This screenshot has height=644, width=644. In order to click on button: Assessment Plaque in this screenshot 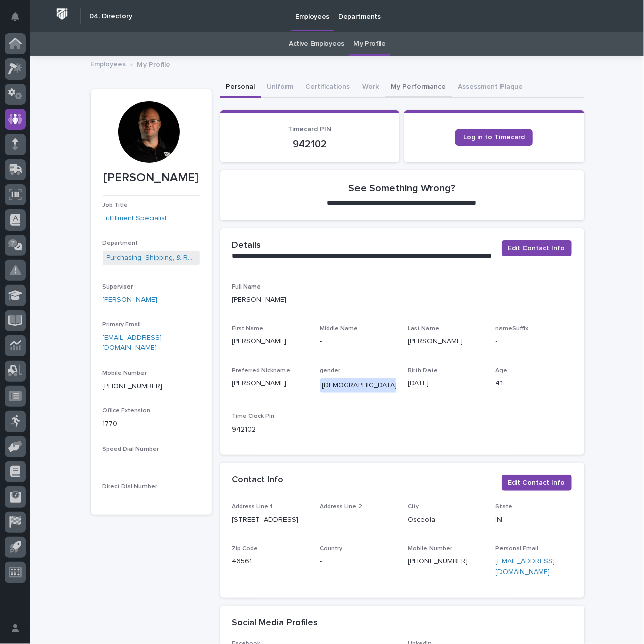, I will do `click(490, 87)`.